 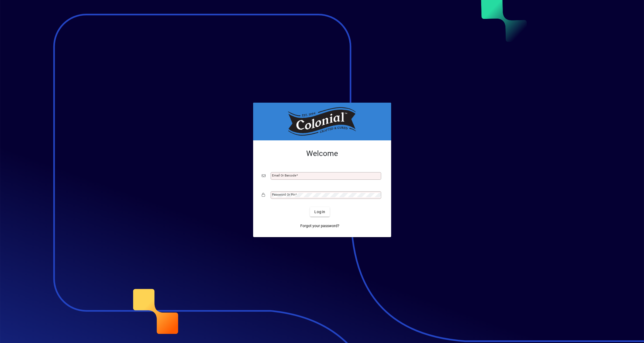 I want to click on mat-label: Email or Barcode, so click(x=284, y=175).